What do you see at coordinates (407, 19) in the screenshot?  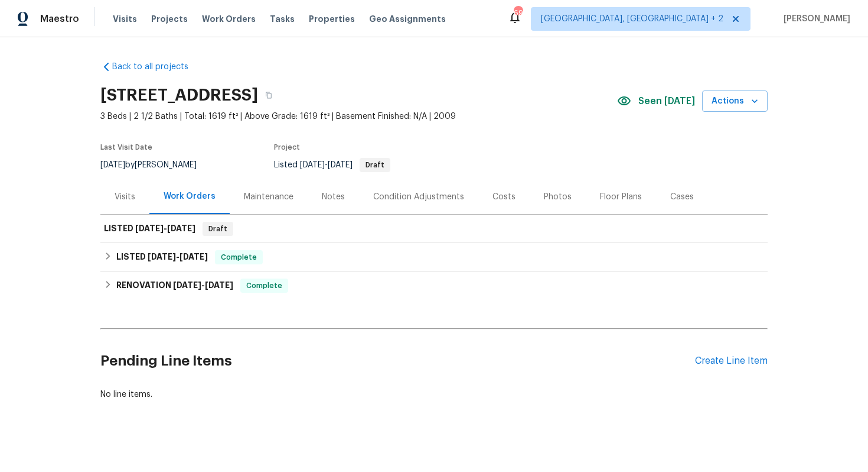 I see `span: Geo Assignments` at bounding box center [407, 19].